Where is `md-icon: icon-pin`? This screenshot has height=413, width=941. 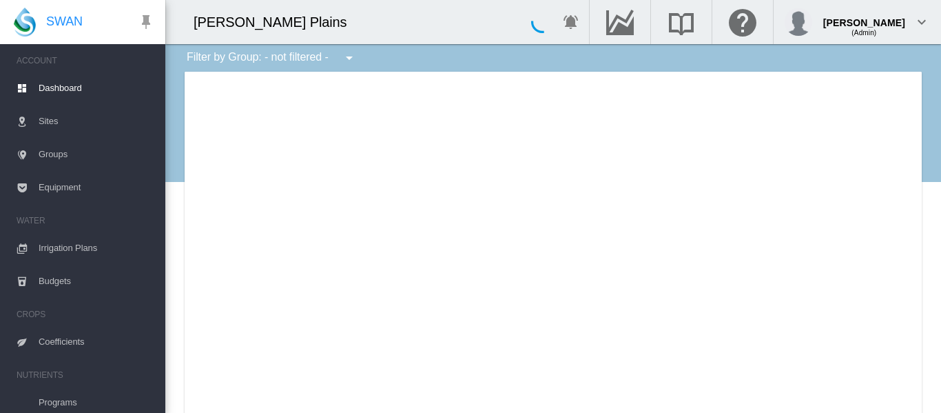 md-icon: icon-pin is located at coordinates (146, 22).